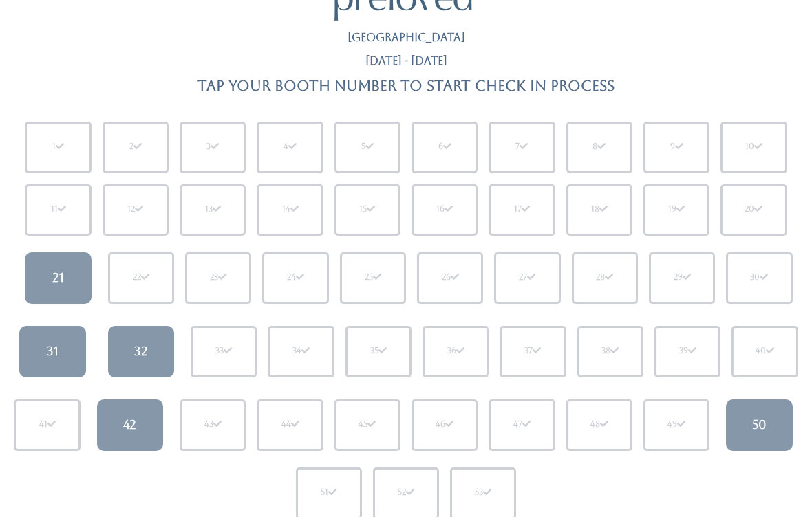 This screenshot has width=812, height=517. Describe the element at coordinates (599, 210) in the screenshot. I see `div: 18` at that location.